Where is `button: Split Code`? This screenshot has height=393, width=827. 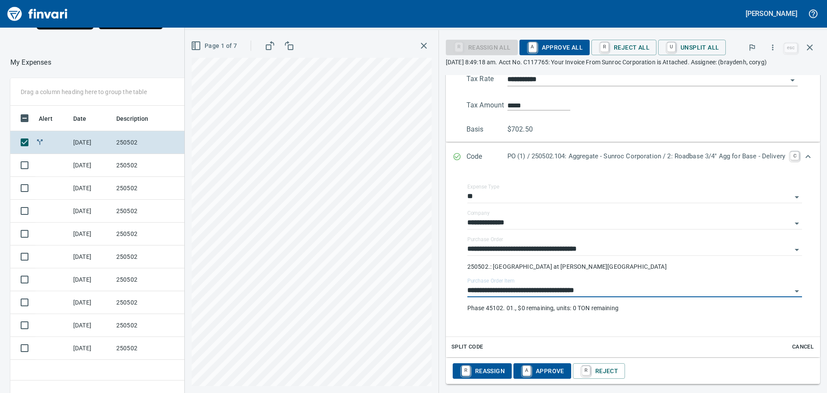
button: Split Code is located at coordinates (467, 346).